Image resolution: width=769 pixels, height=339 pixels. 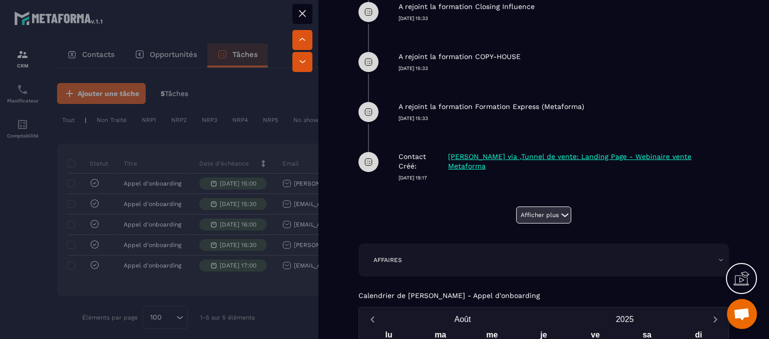 I want to click on p: A rejoint la formation Closing Influence, so click(x=467, y=7).